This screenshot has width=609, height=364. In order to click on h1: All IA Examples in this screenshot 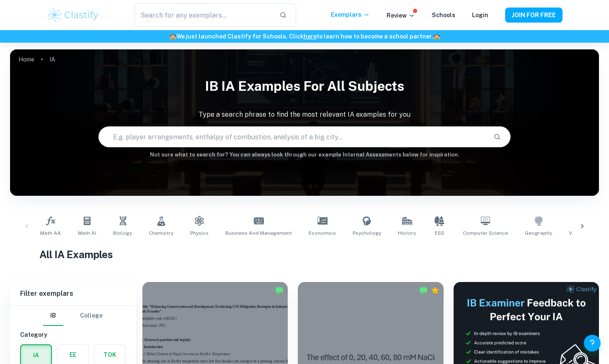, I will do `click(304, 254)`.